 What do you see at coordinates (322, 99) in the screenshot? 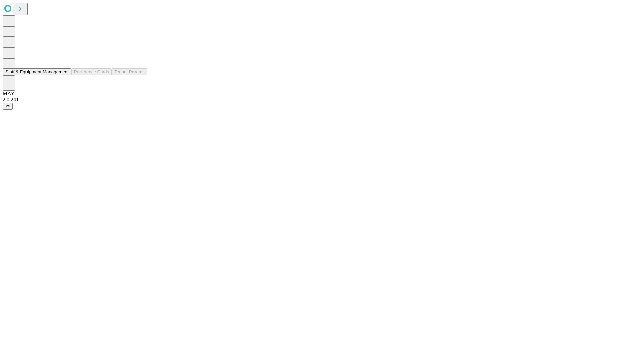
I see `div: 2.0.241` at bounding box center [322, 99].